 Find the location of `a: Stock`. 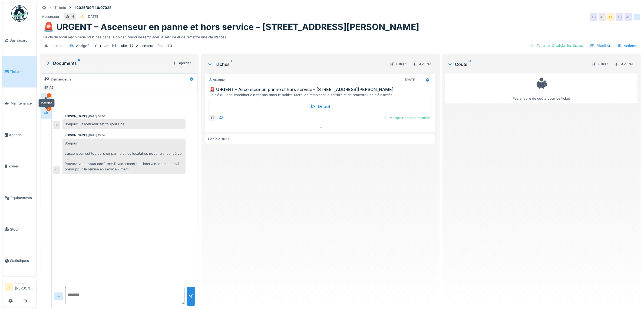

a: Stock is located at coordinates (20, 229).